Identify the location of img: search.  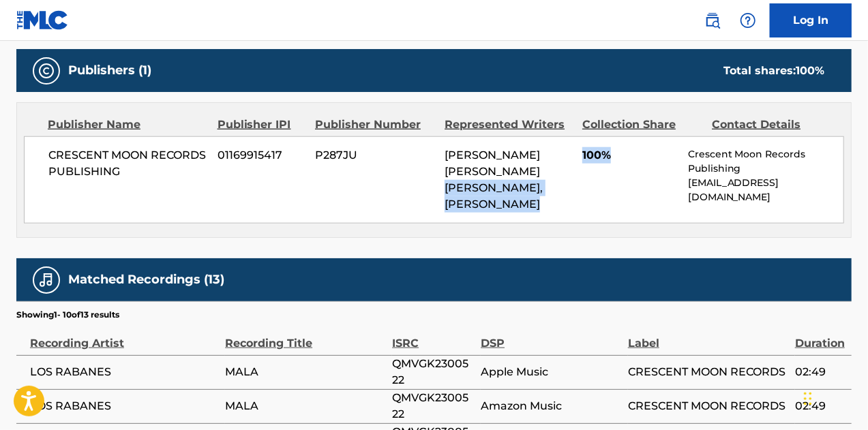
(713, 21).